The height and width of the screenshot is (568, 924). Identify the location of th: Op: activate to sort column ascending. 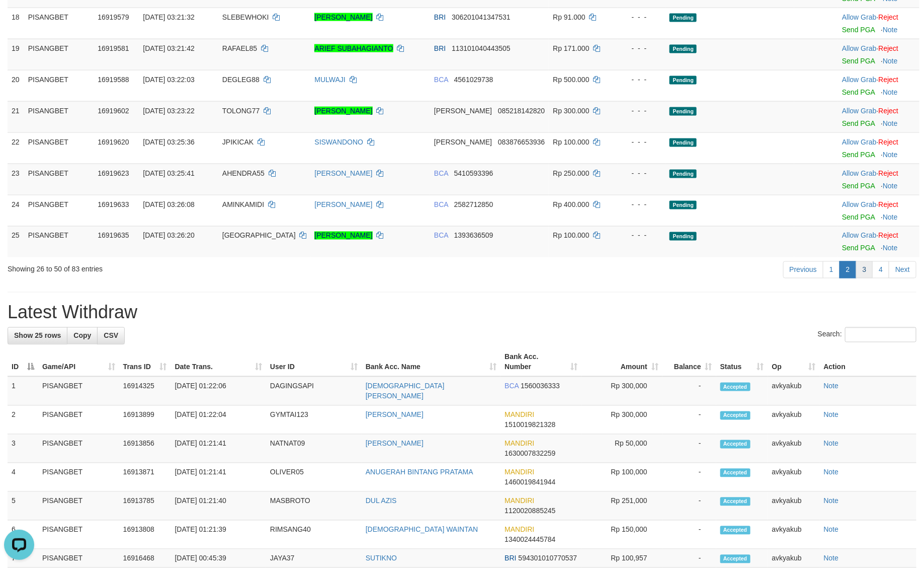
(794, 362).